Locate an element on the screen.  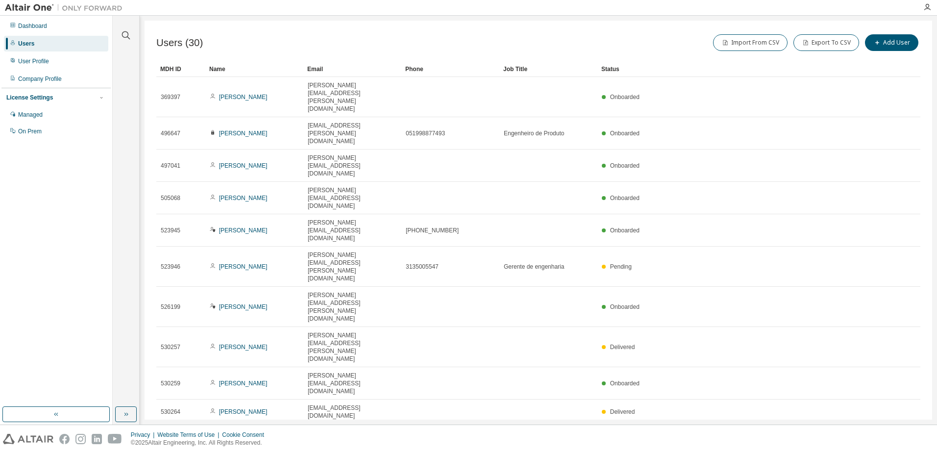
button: Export To CSV is located at coordinates (826, 43).